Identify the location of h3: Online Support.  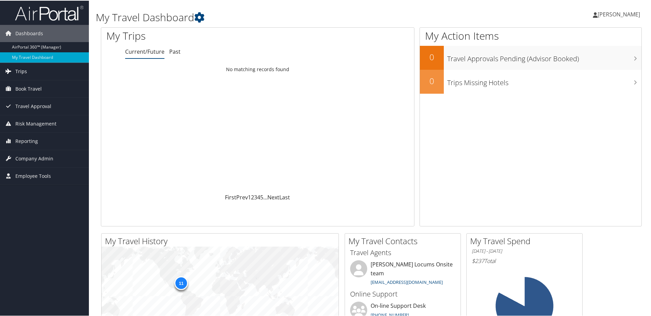
(403, 294).